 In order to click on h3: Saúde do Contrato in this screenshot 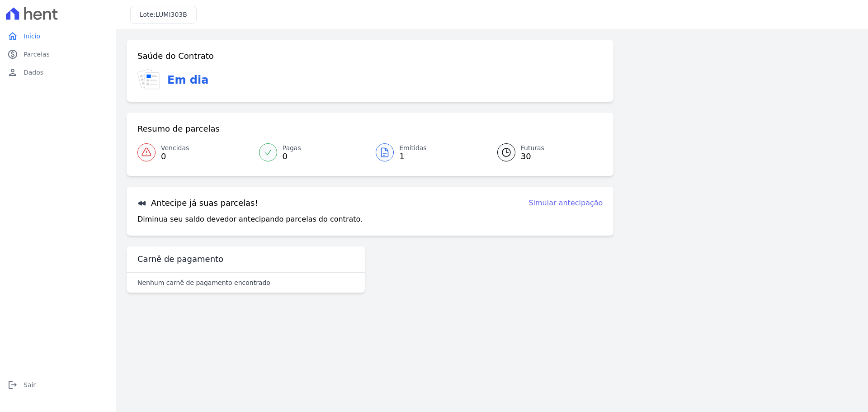, I will do `click(175, 56)`.